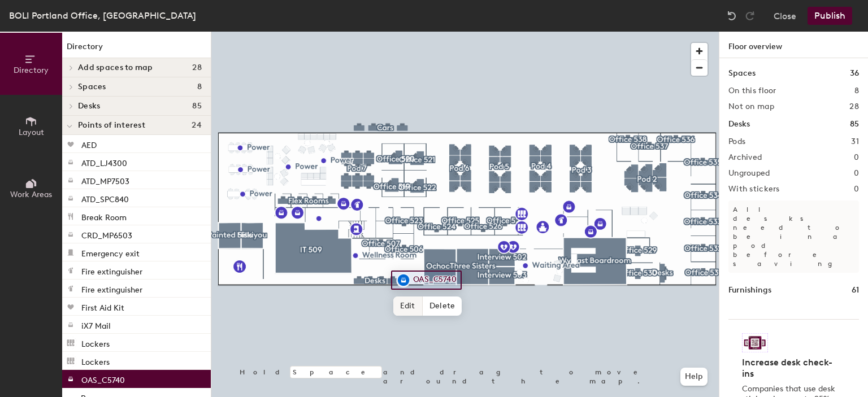  Describe the element at coordinates (855, 142) in the screenshot. I see `h2: 31` at that location.